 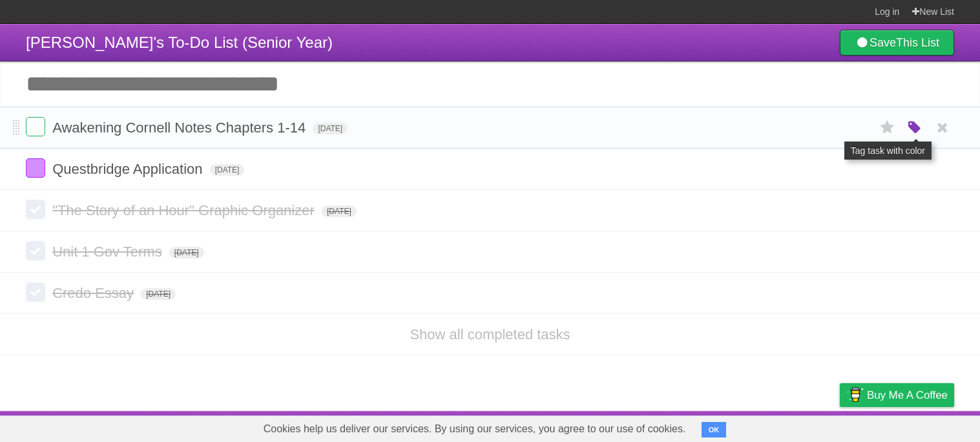 What do you see at coordinates (888, 127) in the screenshot?
I see `label: Star task` at bounding box center [888, 127].